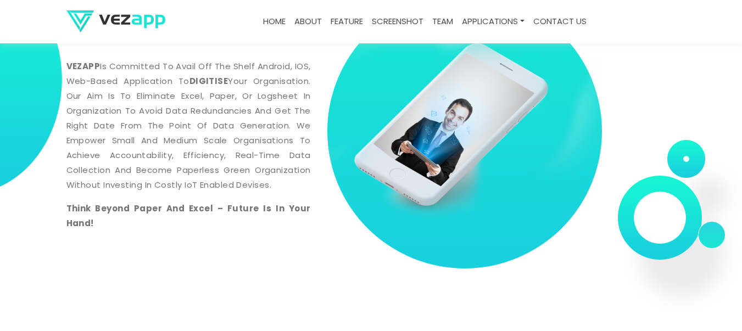 This screenshot has width=742, height=331. I want to click on span: vez, so click(150, 31).